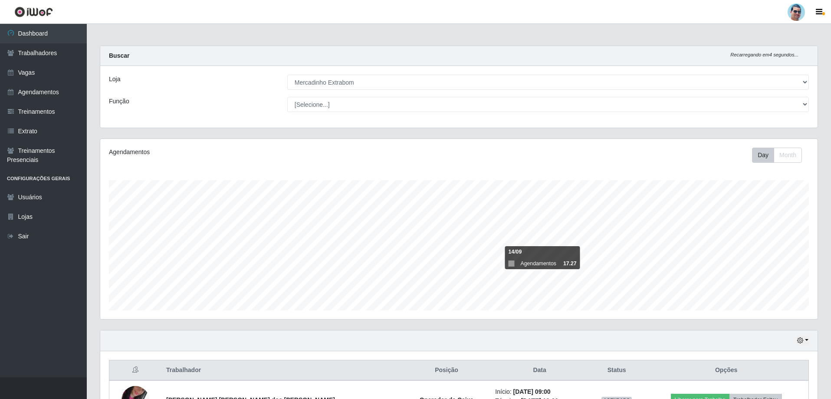  What do you see at coordinates (765, 55) in the screenshot?
I see `i: Recarregando em 4 segundos...` at bounding box center [765, 55].